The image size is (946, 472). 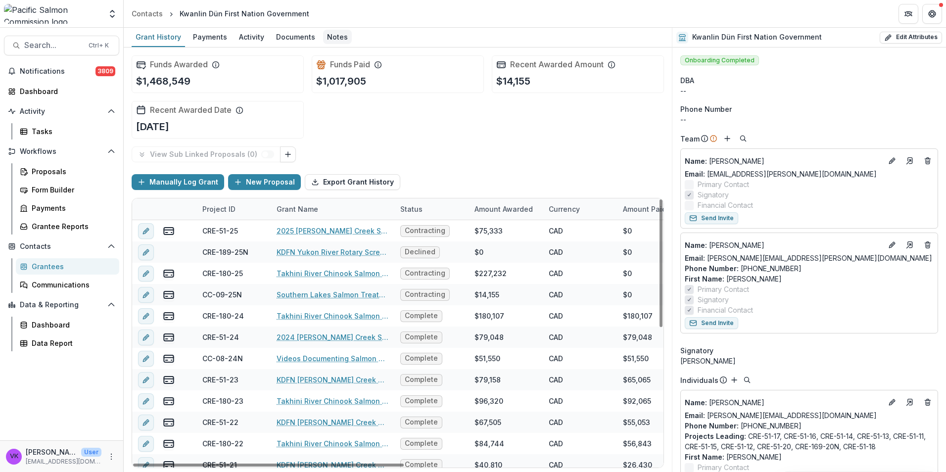 What do you see at coordinates (638, 316) in the screenshot?
I see `div: $180,107` at bounding box center [638, 316].